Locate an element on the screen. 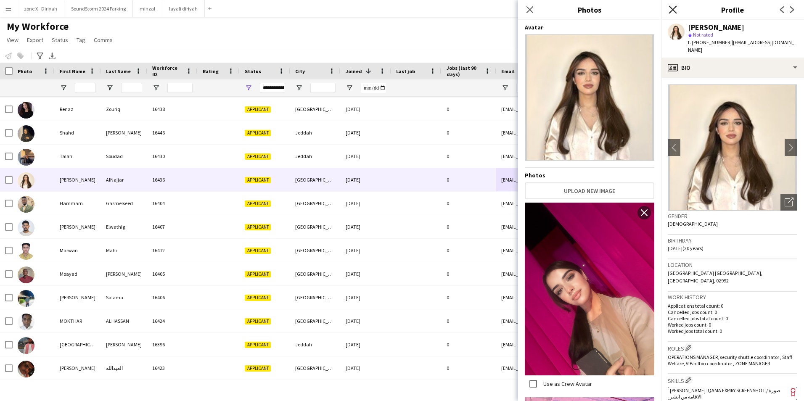 The height and width of the screenshot is (401, 804). img: Crew photo 991305 is located at coordinates (589, 289).